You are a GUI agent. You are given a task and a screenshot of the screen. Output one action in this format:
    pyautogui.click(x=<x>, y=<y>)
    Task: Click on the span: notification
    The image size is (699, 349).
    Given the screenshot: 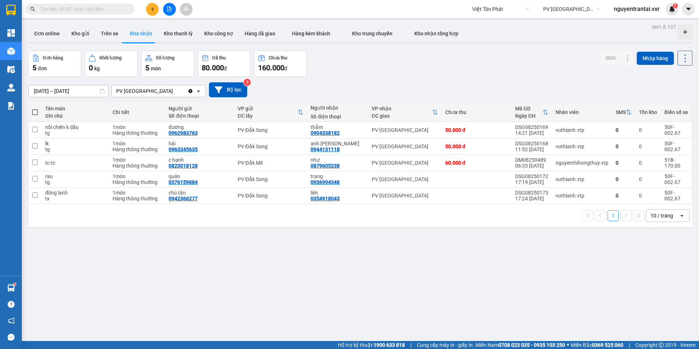 What is the action you would take?
    pyautogui.click(x=11, y=320)
    